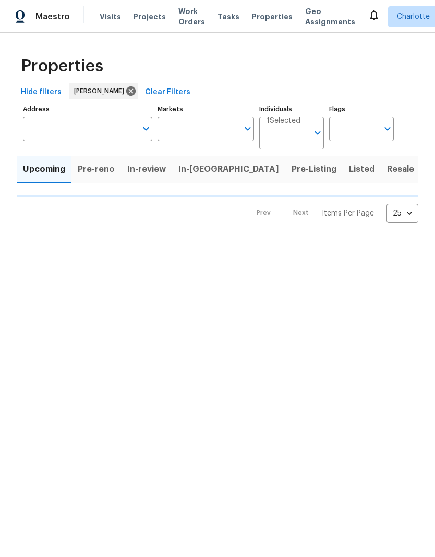  Describe the element at coordinates (53, 17) in the screenshot. I see `span: Maestro` at that location.